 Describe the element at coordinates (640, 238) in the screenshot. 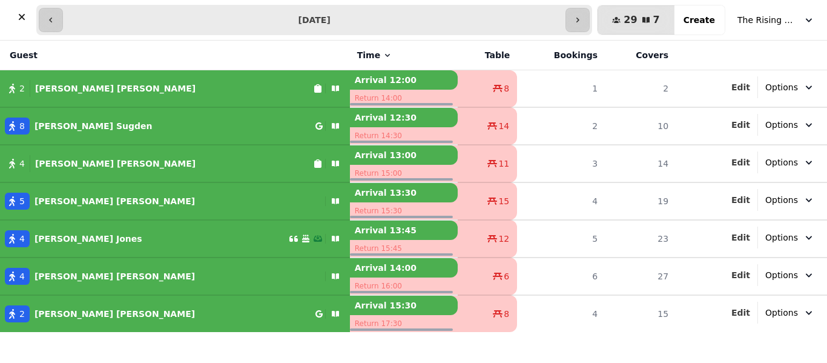

I see `td: 23` at that location.